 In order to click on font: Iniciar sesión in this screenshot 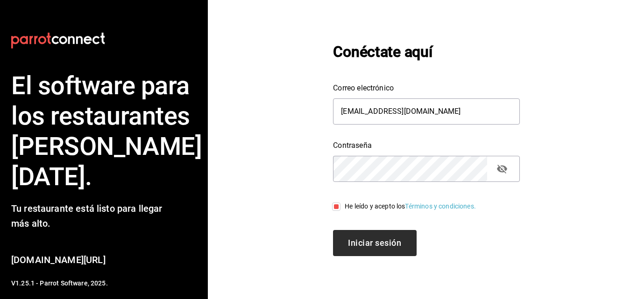, I will do `click(374, 243)`.